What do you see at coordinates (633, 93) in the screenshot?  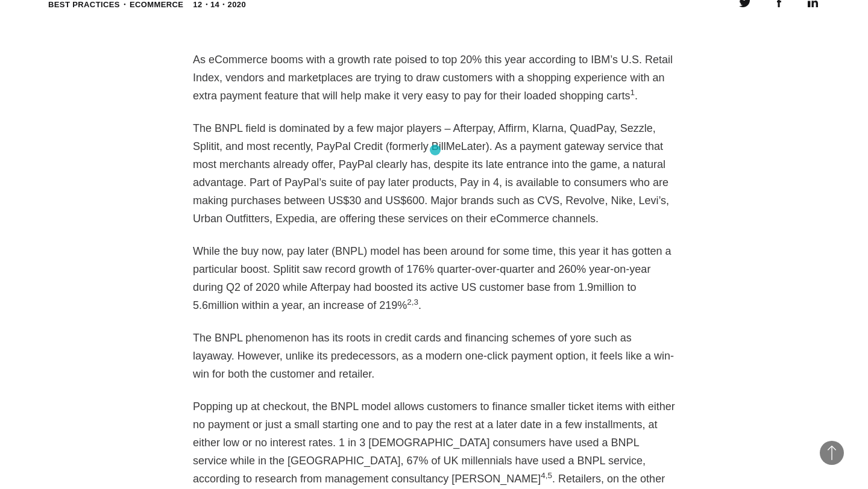 I see `sup: 1` at bounding box center [633, 93].